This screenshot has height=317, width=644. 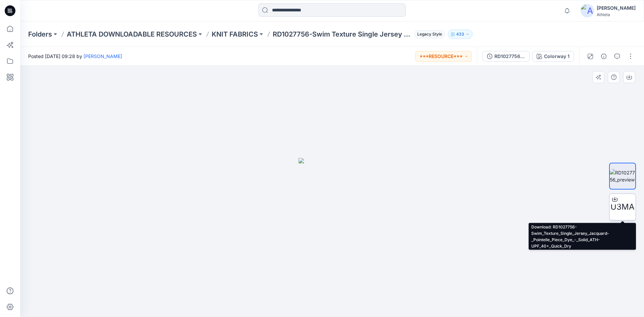 I want to click on p: Folders, so click(x=40, y=34).